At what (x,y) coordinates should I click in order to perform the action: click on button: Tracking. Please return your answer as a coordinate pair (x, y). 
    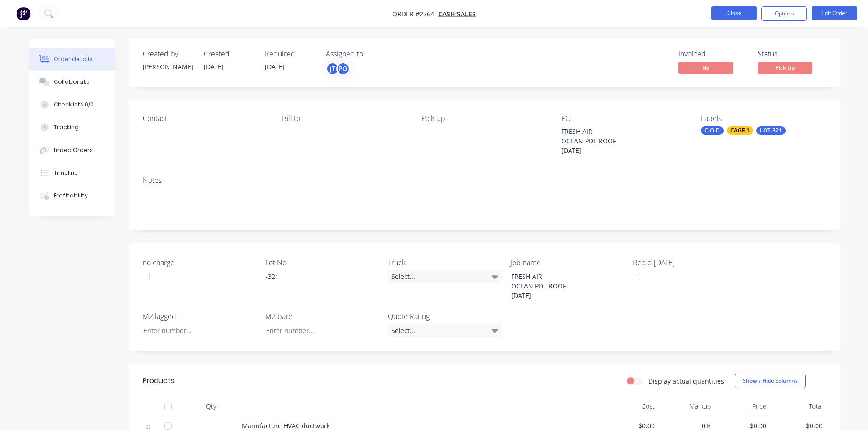
    Looking at the image, I should click on (72, 127).